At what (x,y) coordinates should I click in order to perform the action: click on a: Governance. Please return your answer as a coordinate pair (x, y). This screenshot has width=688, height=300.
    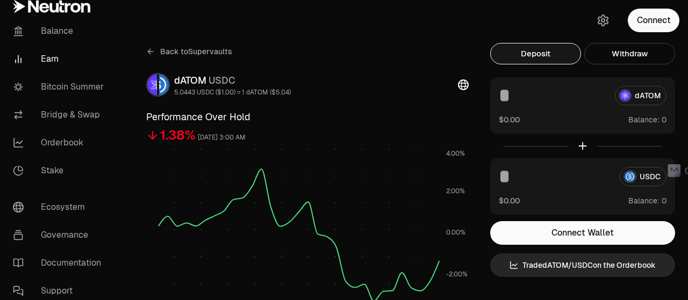
    Looking at the image, I should click on (60, 235).